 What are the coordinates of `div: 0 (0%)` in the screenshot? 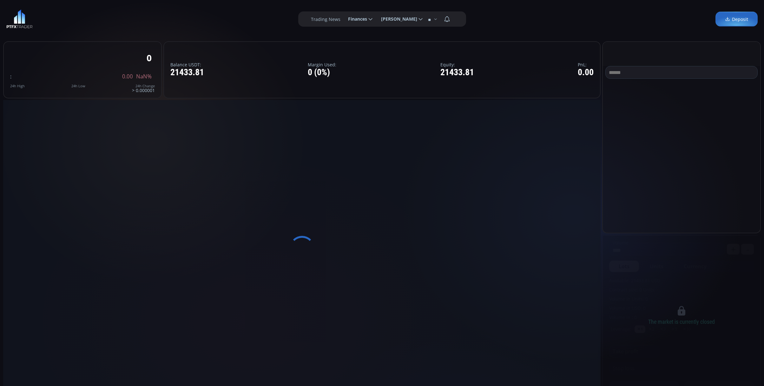 It's located at (322, 72).